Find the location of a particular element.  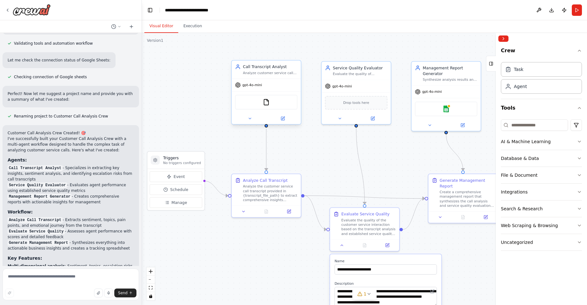

label: Description is located at coordinates (386, 284).